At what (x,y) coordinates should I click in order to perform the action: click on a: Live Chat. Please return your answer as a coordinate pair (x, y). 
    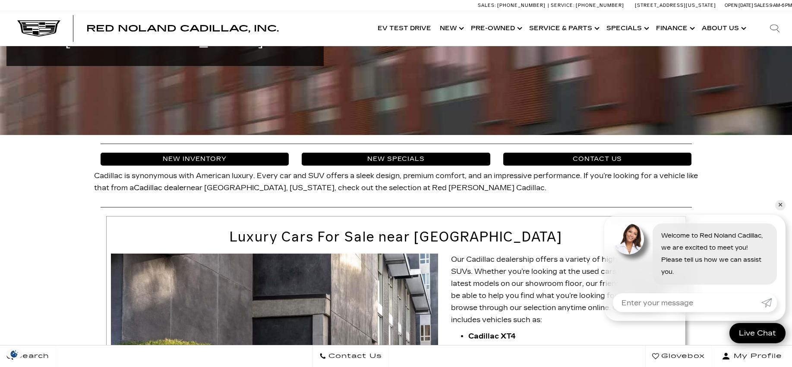
    Looking at the image, I should click on (757, 333).